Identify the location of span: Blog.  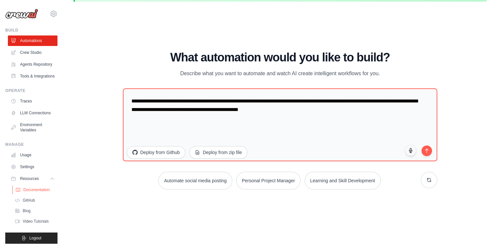
(27, 211).